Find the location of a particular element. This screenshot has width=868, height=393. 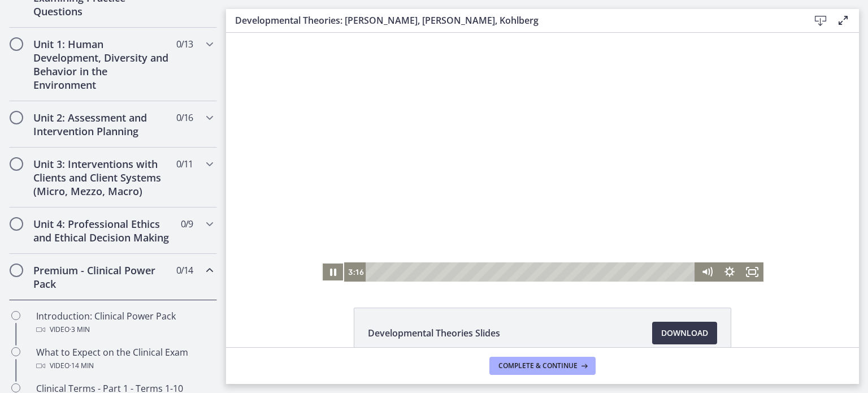

span: 0 / 9 is located at coordinates (186, 224).